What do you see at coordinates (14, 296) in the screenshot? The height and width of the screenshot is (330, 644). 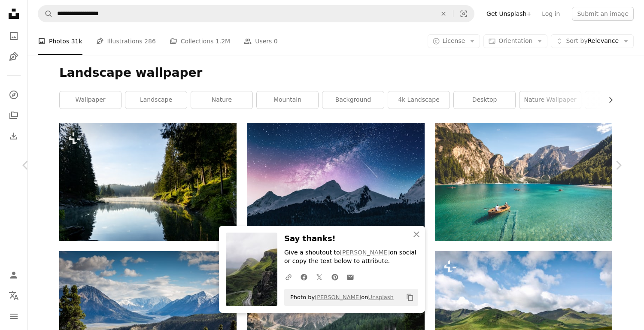 I see `button: Language` at bounding box center [14, 296].